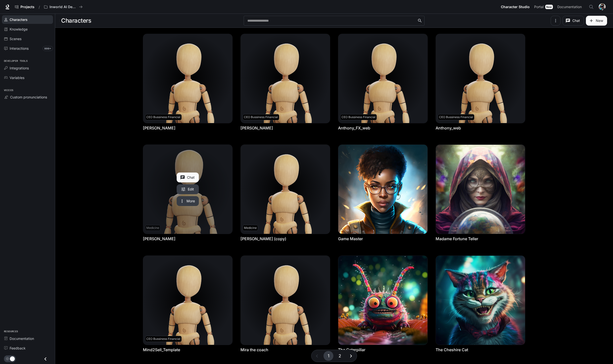 The width and height of the screenshot is (613, 364). I want to click on img: Mira the coach, so click(285, 300).